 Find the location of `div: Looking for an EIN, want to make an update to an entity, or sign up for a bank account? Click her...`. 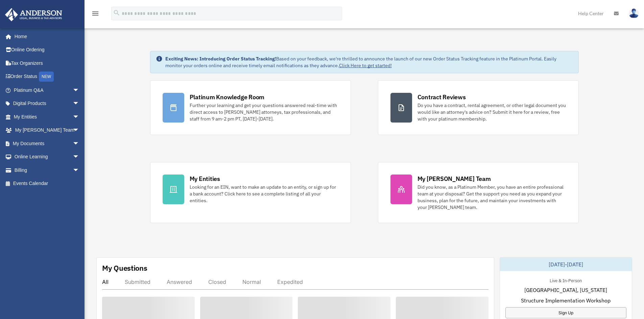

div: Looking for an EIN, want to make an update to an entity, or sign up for a bank account? Click her... is located at coordinates (264, 194).